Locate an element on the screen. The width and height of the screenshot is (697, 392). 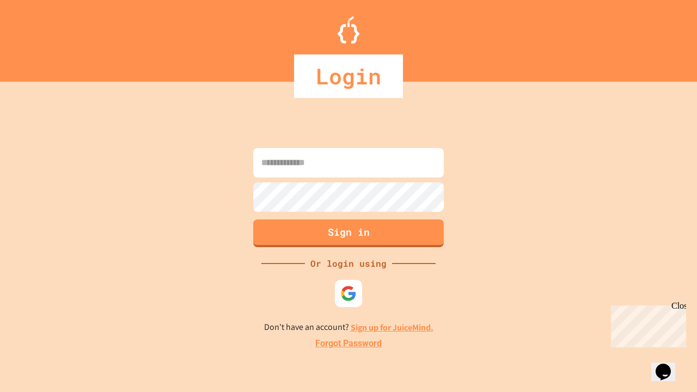
p: Don't have an account? is located at coordinates (349, 327).